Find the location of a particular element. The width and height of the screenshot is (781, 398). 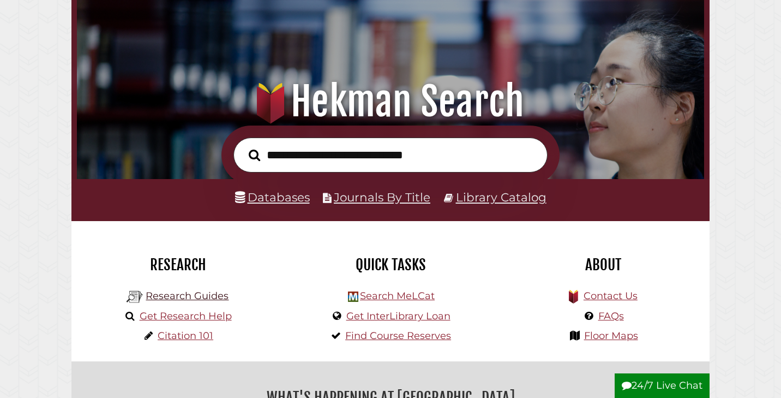

h2: Quick Tasks is located at coordinates (390, 265).